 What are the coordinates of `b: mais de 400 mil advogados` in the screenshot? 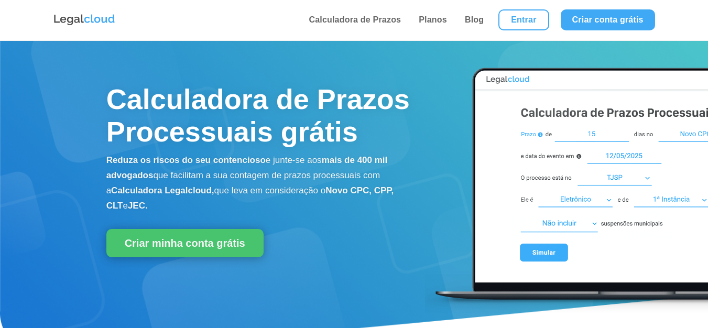 It's located at (247, 168).